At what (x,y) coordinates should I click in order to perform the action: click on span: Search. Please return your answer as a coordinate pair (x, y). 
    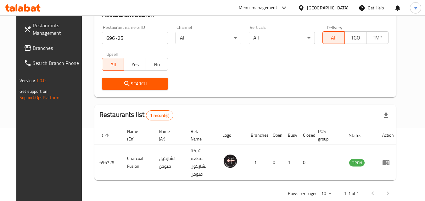
    Looking at the image, I should click on (135, 84).